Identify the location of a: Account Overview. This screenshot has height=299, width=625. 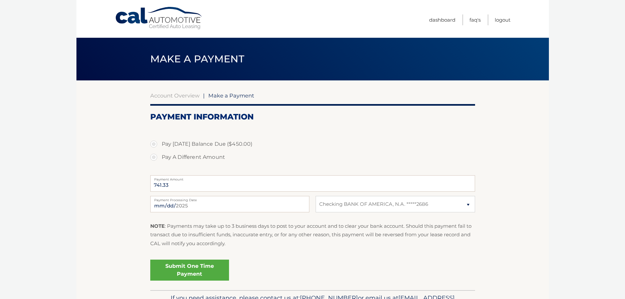
(175, 96).